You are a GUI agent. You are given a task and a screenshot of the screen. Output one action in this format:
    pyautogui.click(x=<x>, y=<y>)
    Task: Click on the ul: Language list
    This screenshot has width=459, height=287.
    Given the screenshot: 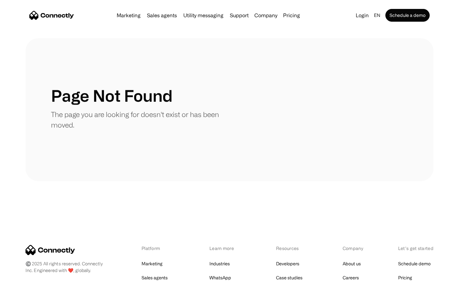 What is the action you would take?
    pyautogui.click(x=25, y=280)
    